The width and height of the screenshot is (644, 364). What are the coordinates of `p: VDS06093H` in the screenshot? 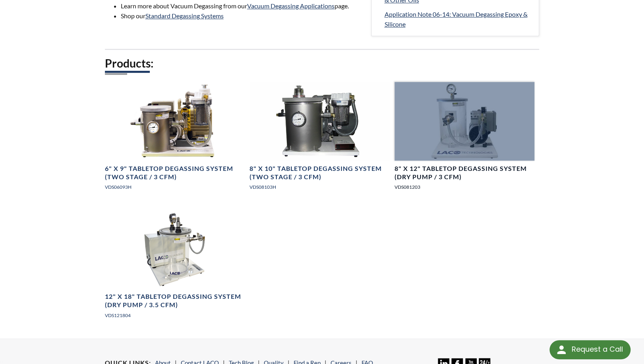 It's located at (175, 187).